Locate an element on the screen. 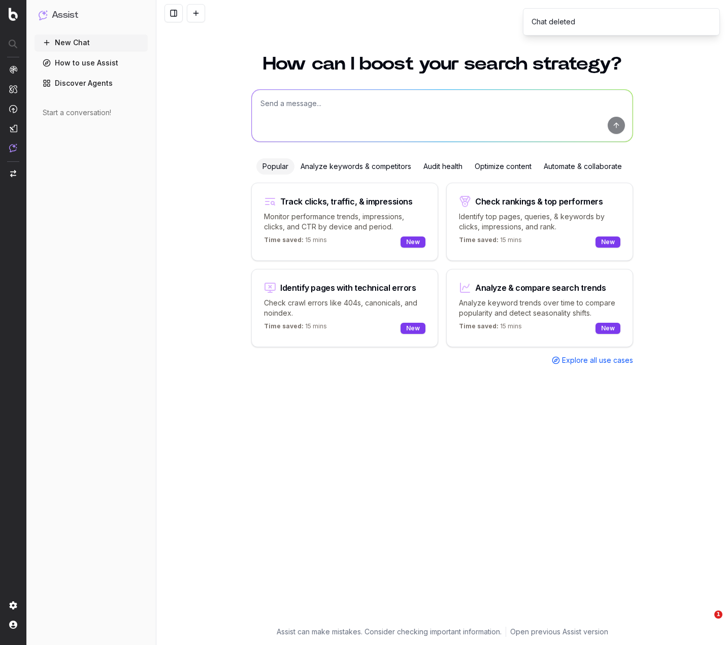 The image size is (728, 645). div: Analyze keywords & competitors is located at coordinates (356, 166).